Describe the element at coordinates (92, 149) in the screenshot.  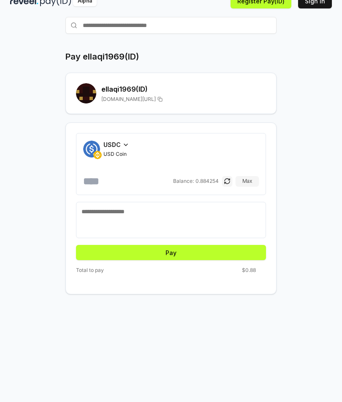
I see `img: USD Coin` at that location.